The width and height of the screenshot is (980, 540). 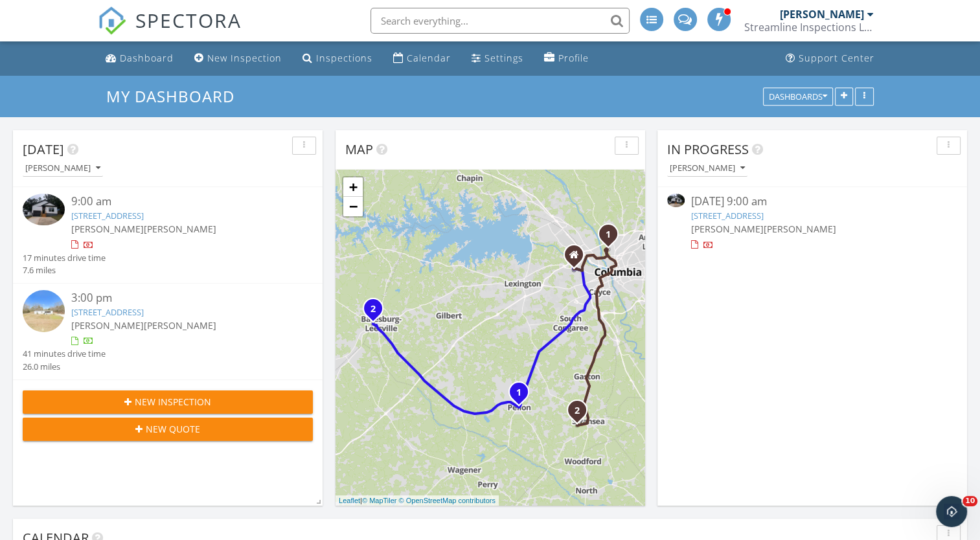 I want to click on div: 26.0 miles, so click(x=64, y=366).